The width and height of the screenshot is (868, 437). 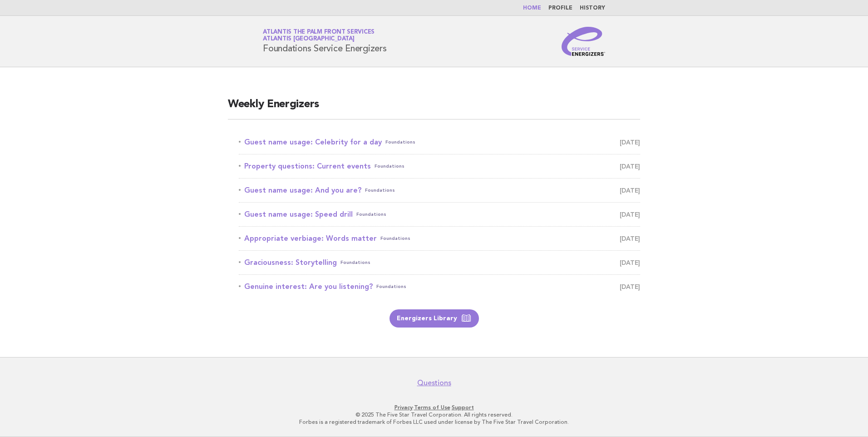 What do you see at coordinates (434, 415) in the screenshot?
I see `p: © 2025 The Five Star Travel Corporation. All rights reserved.` at bounding box center [434, 415].